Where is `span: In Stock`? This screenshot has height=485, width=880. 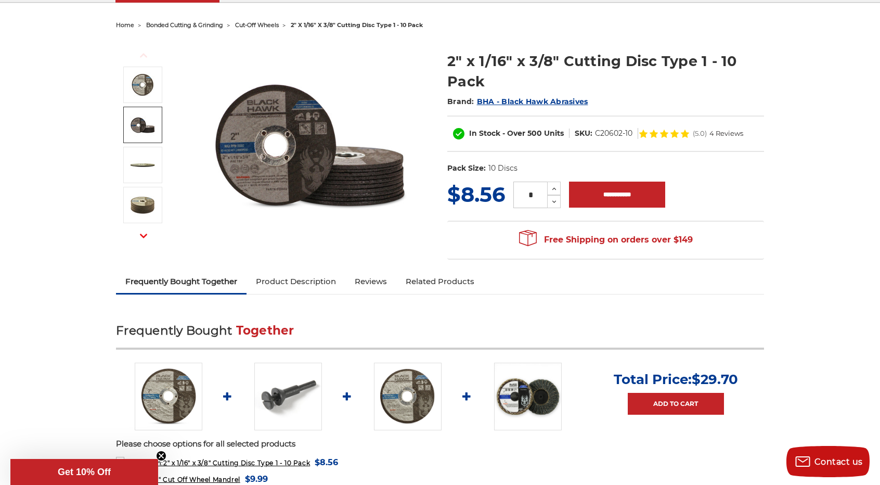
span: In Stock is located at coordinates (485, 133).